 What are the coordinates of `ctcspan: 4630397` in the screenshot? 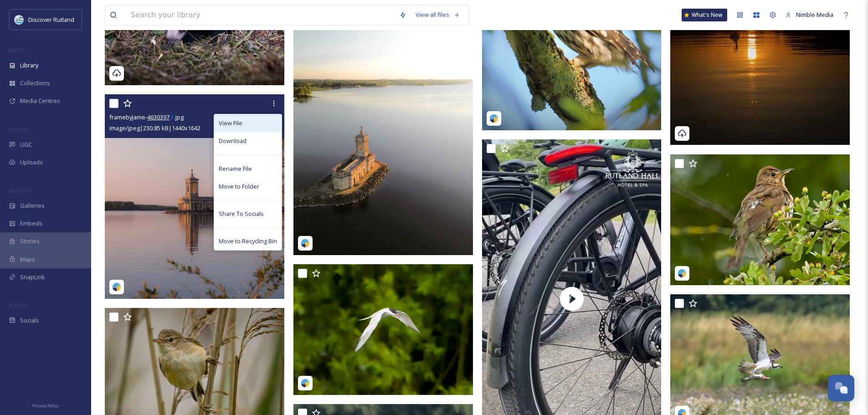 It's located at (158, 117).